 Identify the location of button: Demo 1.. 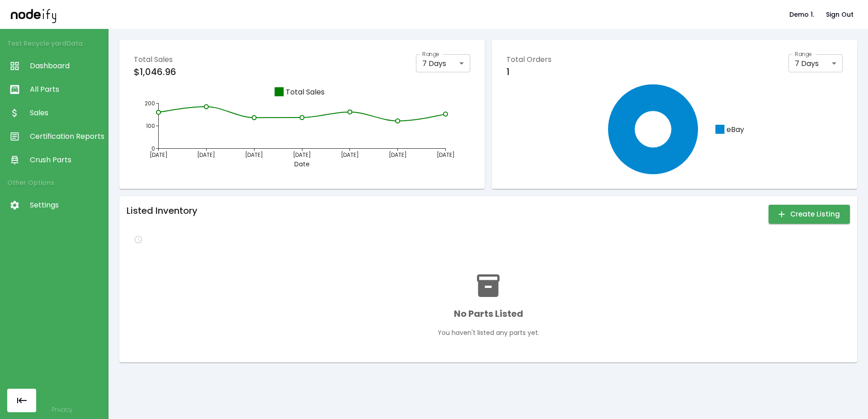
(801, 15).